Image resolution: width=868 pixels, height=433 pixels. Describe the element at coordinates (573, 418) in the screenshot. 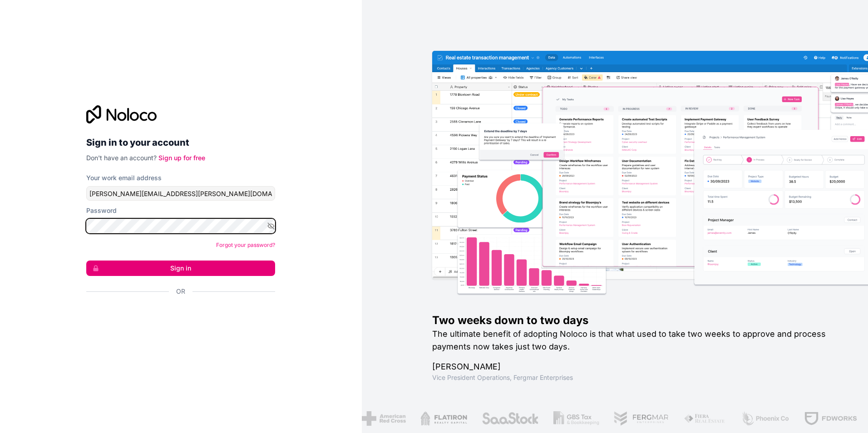

I see `img: /assets/gbstax-C-GtDUiK.png` at that location.